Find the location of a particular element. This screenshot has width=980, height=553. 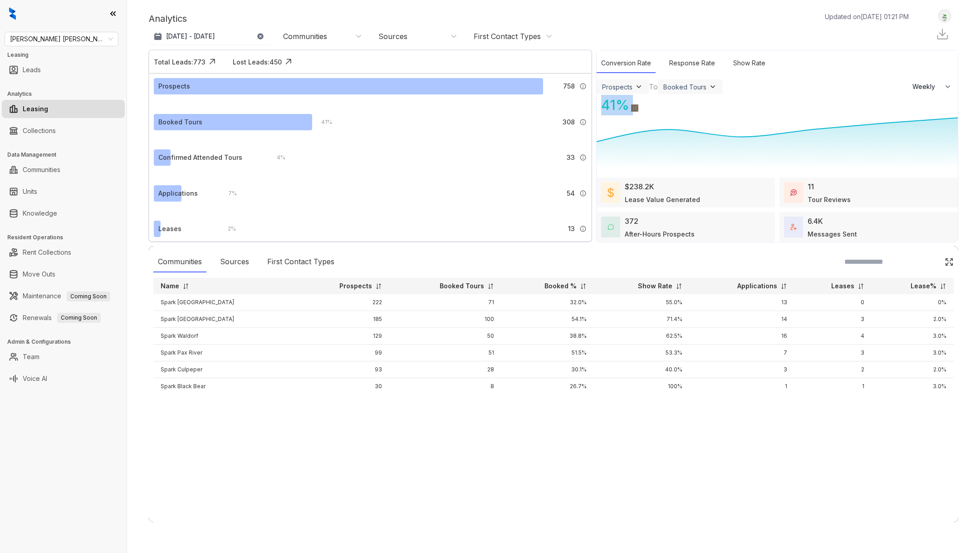

span: Gates Hudson is located at coordinates (61, 39).